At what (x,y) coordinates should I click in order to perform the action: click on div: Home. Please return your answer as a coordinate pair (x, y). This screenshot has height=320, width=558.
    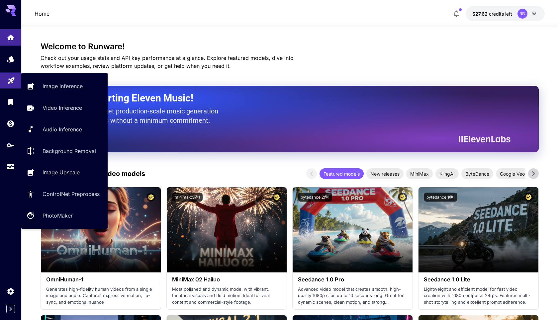
    Looking at the image, I should click on (11, 35).